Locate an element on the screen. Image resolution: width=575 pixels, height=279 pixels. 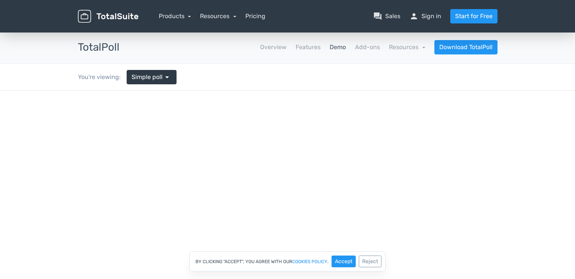
a: cookies policy is located at coordinates (310, 262).